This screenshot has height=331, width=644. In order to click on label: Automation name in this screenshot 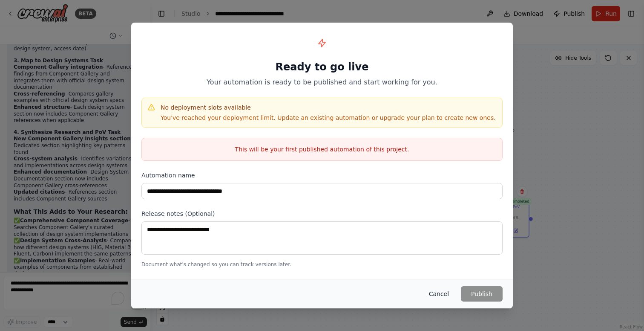, I will do `click(322, 175)`.